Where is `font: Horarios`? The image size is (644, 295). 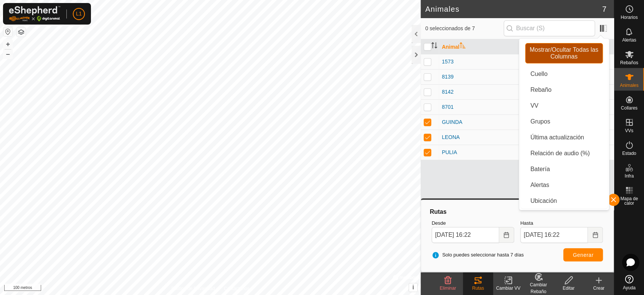 font: Horarios is located at coordinates (629, 18).